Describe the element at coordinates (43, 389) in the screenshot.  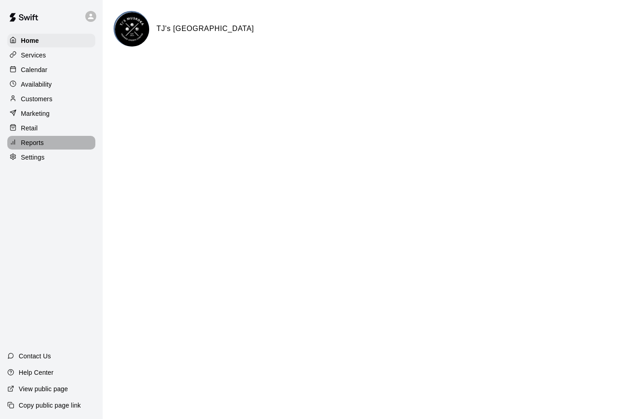
I see `p: View public page` at that location.